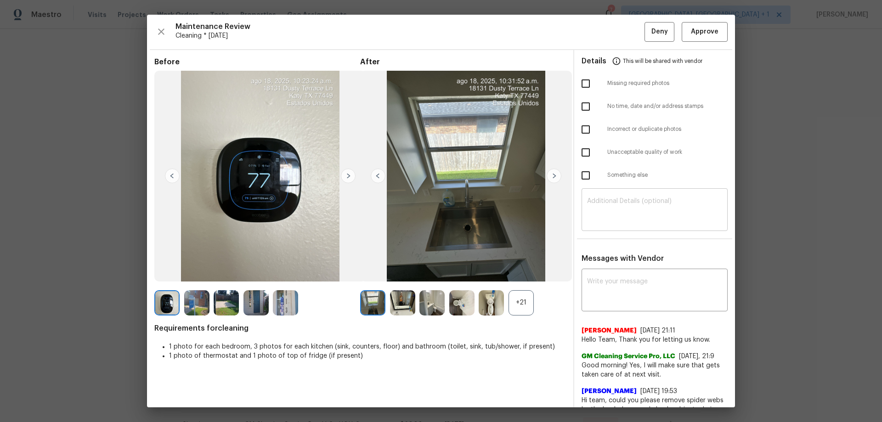 The height and width of the screenshot is (422, 882). Describe the element at coordinates (410, 27) in the screenshot. I see `span: Maintenance Review` at that location.